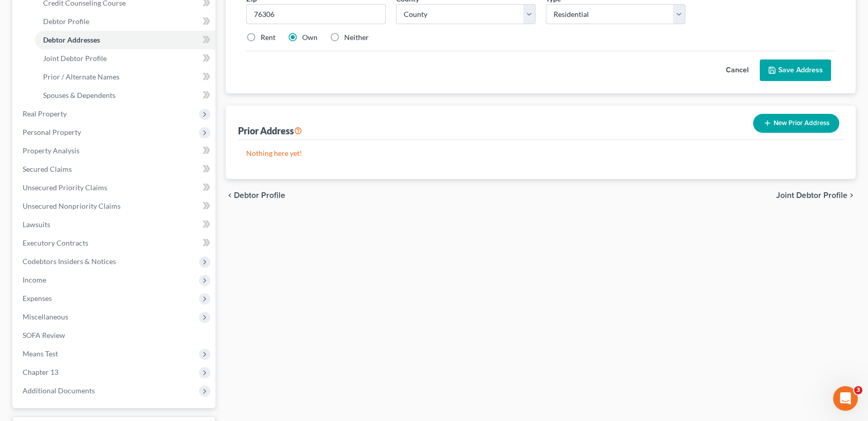 This screenshot has width=868, height=421. I want to click on span: Means Test, so click(40, 354).